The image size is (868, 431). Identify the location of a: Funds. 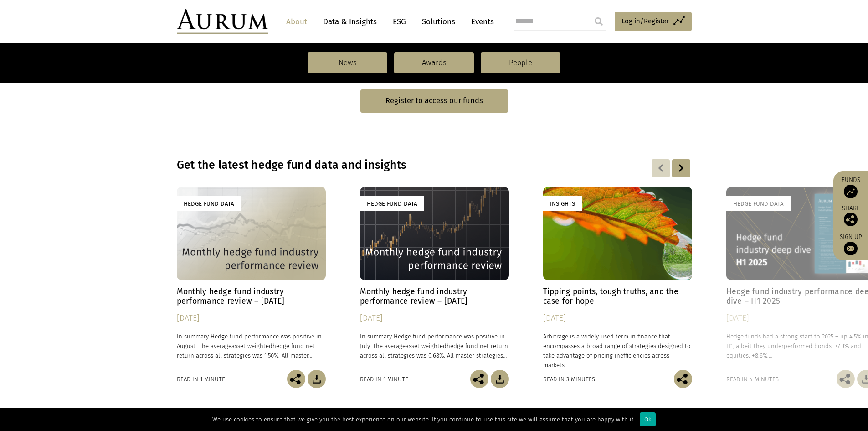
(851, 187).